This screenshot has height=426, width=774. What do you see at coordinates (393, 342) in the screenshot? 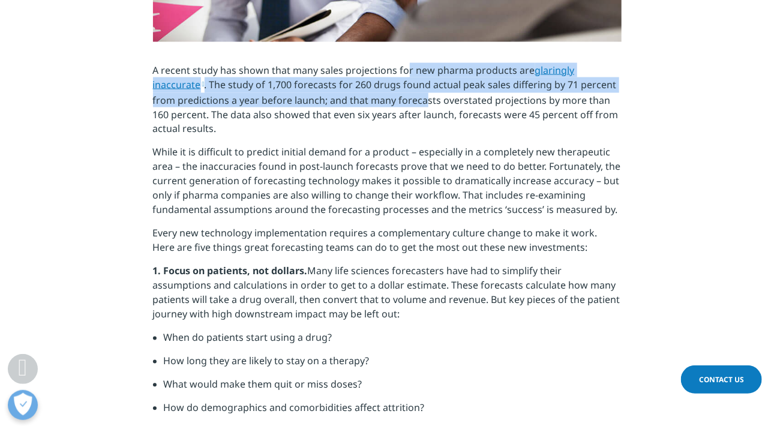
I see `li: When do patients start using a drug?` at bounding box center [393, 342].